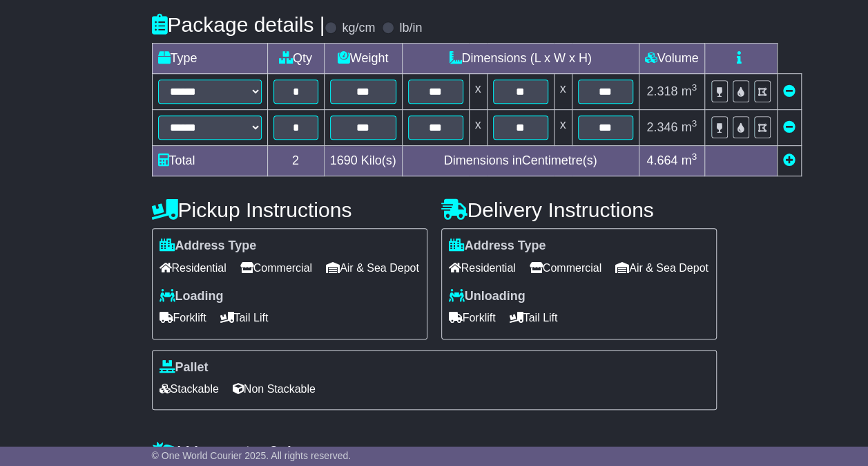 The image size is (868, 466). What do you see at coordinates (662, 160) in the screenshot?
I see `span: 4.664` at bounding box center [662, 160].